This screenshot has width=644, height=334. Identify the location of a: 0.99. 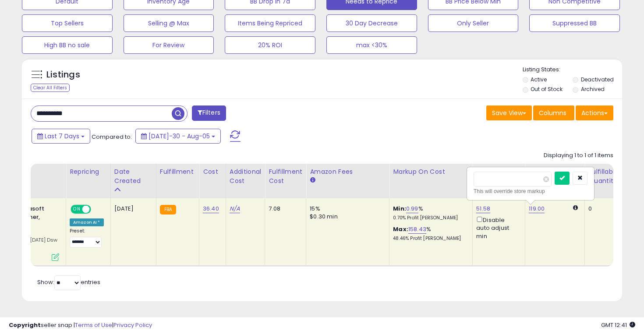
(413, 209).